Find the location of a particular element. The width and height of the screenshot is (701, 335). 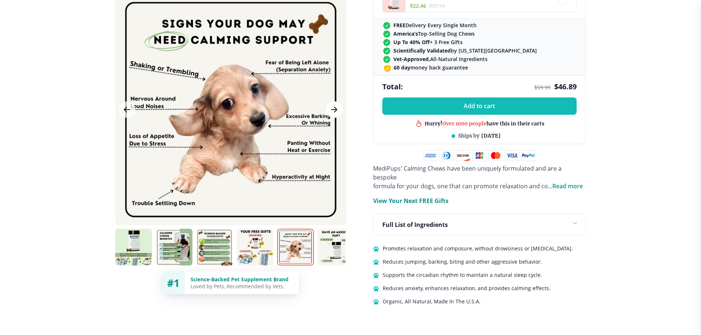

img: payment methods is located at coordinates (479, 156).